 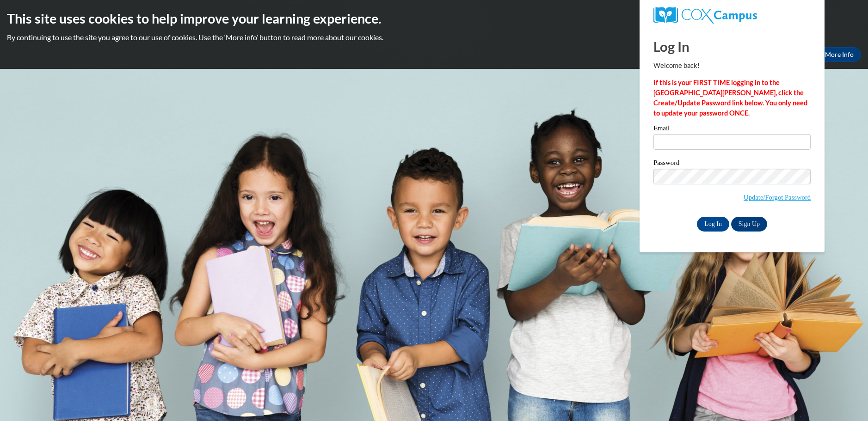 What do you see at coordinates (732, 66) in the screenshot?
I see `p: Welcome back!` at bounding box center [732, 66].